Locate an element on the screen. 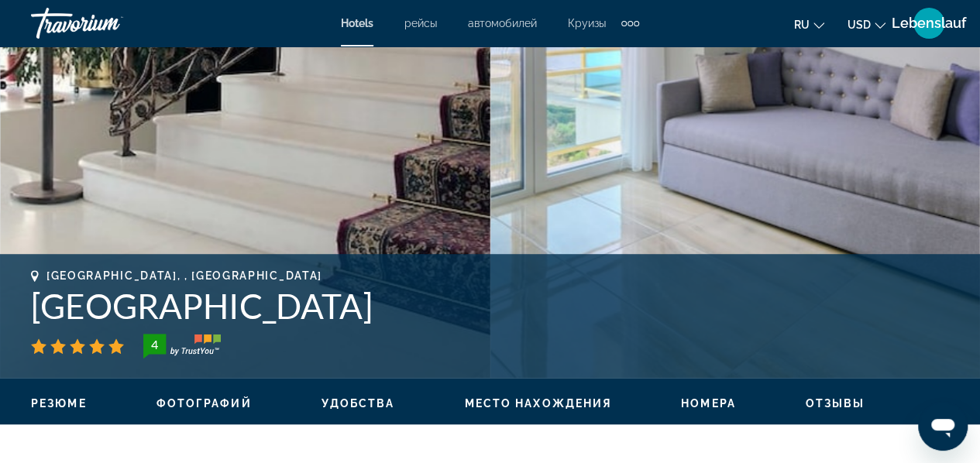  span: Фотографий is located at coordinates (204, 404).